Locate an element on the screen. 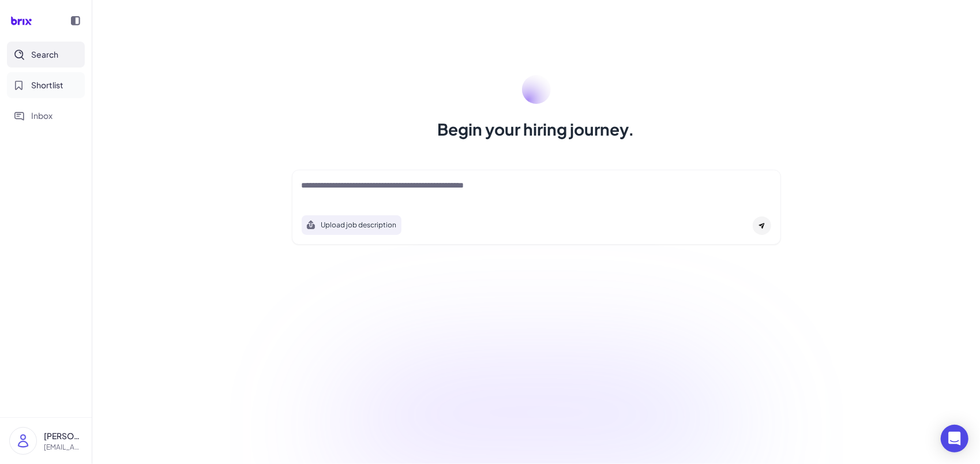  h1: Begin your hiring journey. is located at coordinates (536, 129).